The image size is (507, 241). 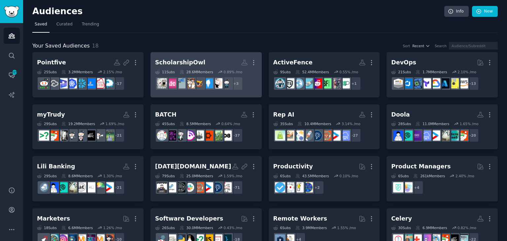 I want to click on img: findapath, so click(x=109, y=135).